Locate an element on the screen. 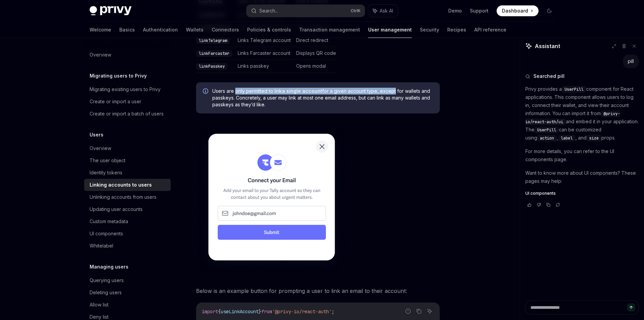 This screenshot has height=320, width=644. h5: Users is located at coordinates (96, 135).